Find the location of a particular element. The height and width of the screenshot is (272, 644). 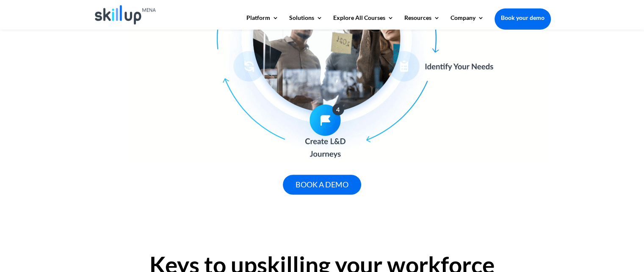

a: Book your demo is located at coordinates (522, 18).